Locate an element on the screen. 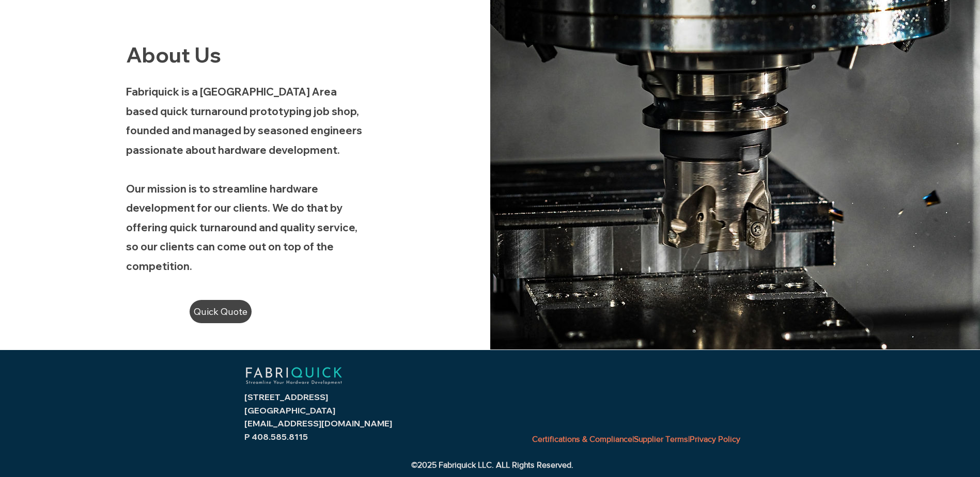  span: ©2025 Fabriquick LLC. ALL Rights Reserved. is located at coordinates (492, 465).